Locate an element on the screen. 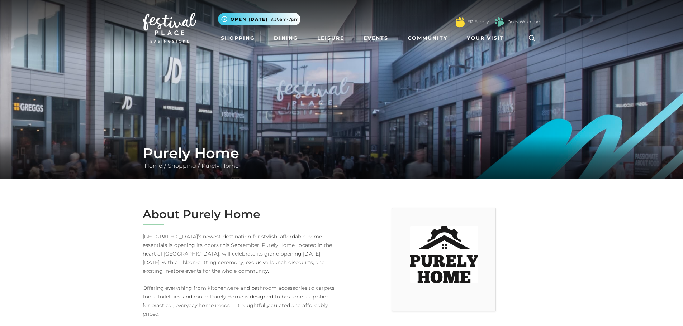 Image resolution: width=683 pixels, height=326 pixels. a: Dogs Welcome! is located at coordinates (523, 22).